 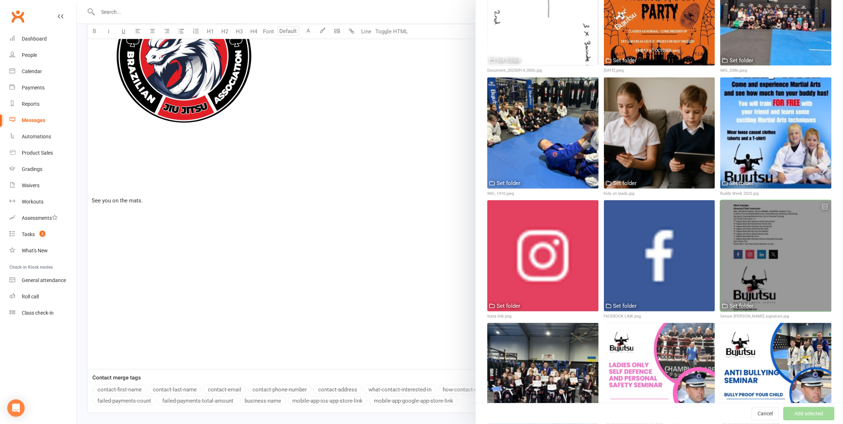 What do you see at coordinates (43, 120) in the screenshot?
I see `a: Messages` at bounding box center [43, 120].